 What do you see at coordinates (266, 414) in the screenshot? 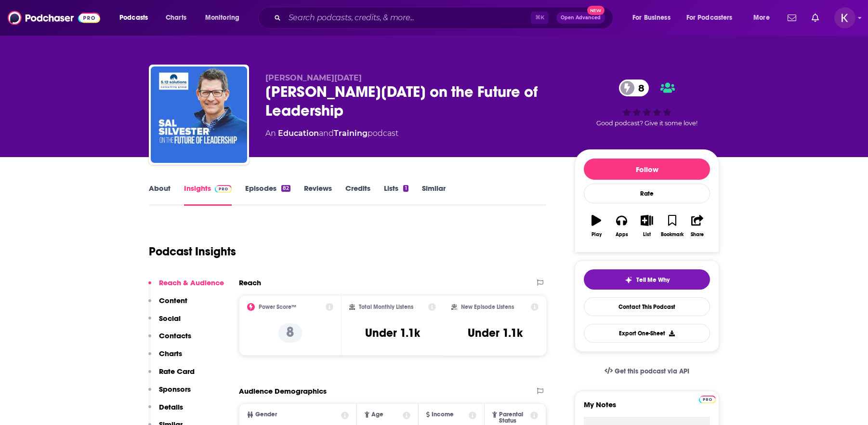
I see `span: Gender` at bounding box center [266, 414].